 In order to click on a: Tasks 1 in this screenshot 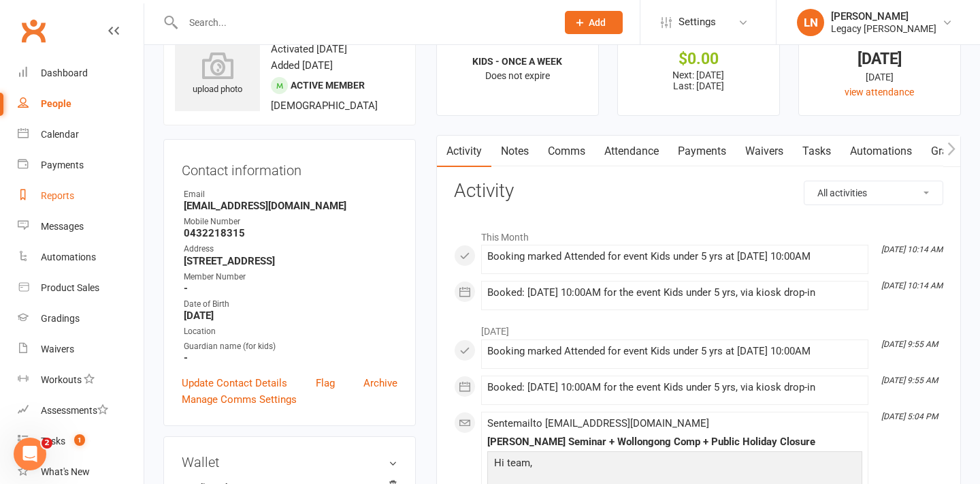, I will do `click(80, 441)`.